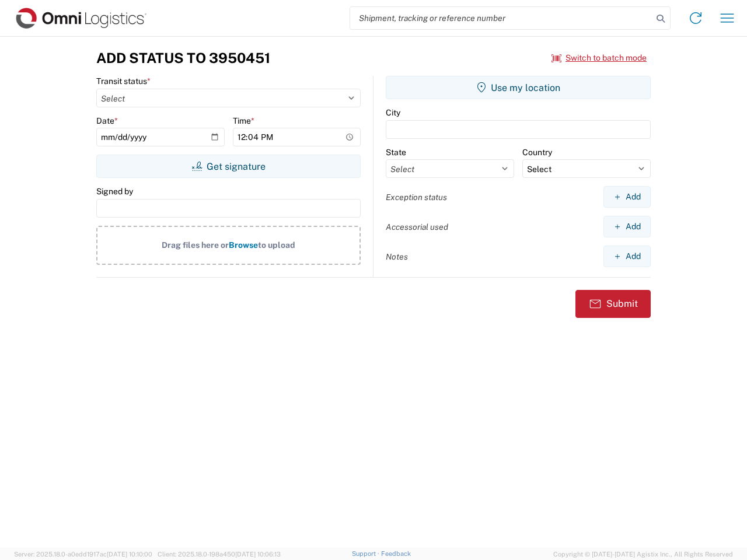 The height and width of the screenshot is (560, 747). I want to click on button: Use my location, so click(518, 88).